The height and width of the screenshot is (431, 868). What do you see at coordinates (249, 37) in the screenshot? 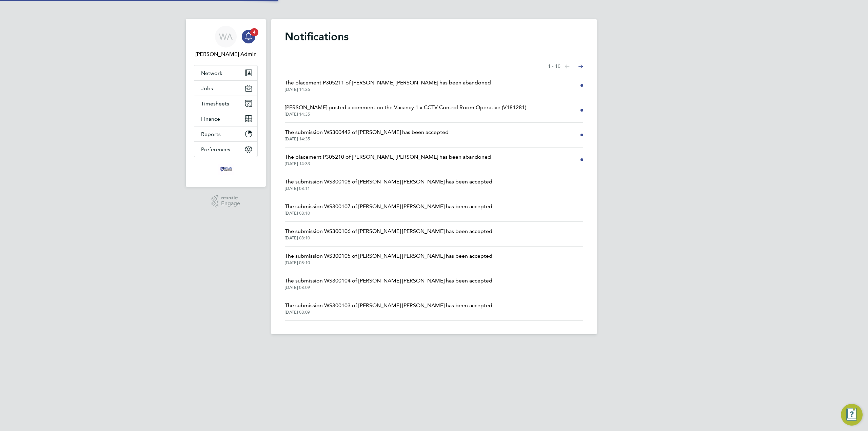
I see `a: 4` at bounding box center [249, 37].